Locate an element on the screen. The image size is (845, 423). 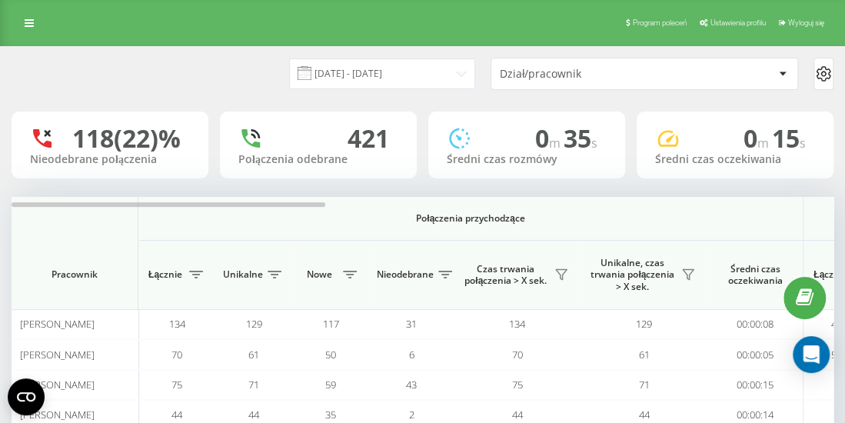
span: Nowe is located at coordinates (319, 274).